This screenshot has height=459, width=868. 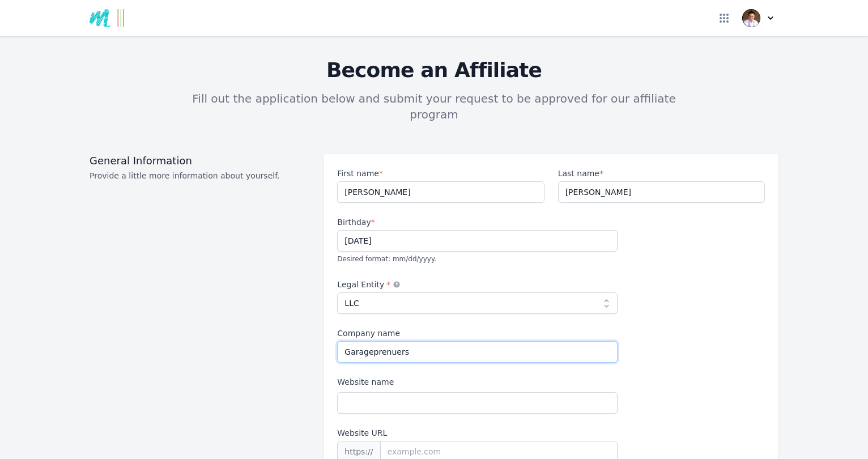 What do you see at coordinates (477, 333) in the screenshot?
I see `label: Company name` at bounding box center [477, 333].